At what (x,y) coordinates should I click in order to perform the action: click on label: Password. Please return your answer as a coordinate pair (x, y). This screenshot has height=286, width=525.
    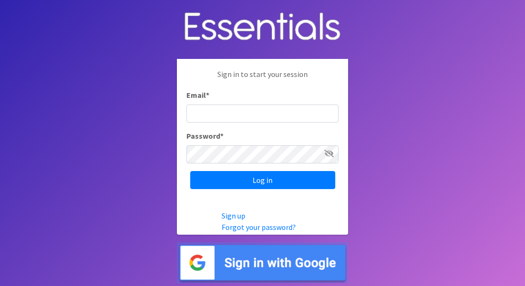
    Looking at the image, I should click on (205, 136).